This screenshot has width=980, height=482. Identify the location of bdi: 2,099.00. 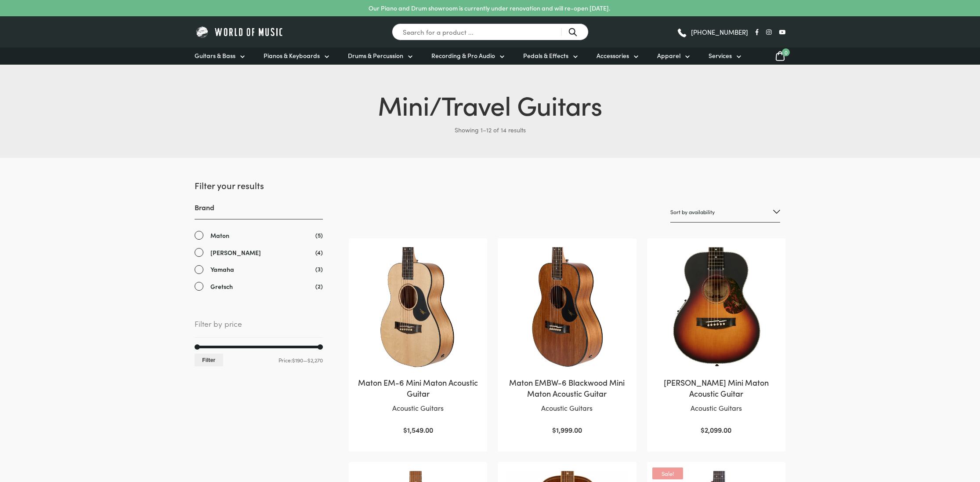
(716, 429).